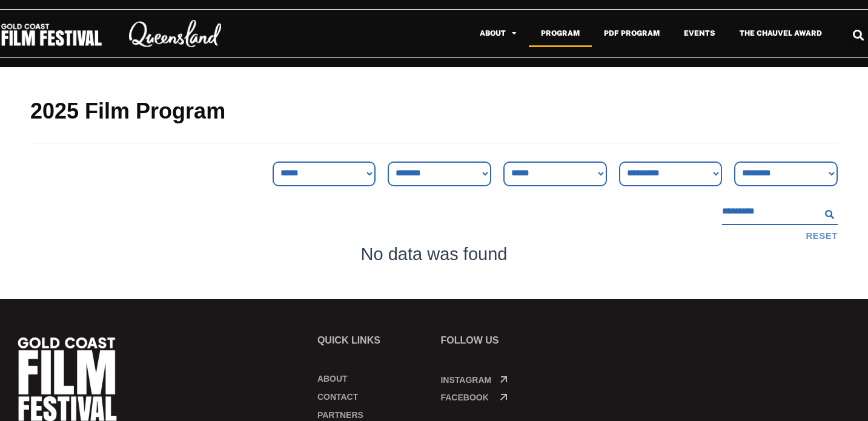 Image resolution: width=868 pixels, height=421 pixels. I want to click on p: Quick links, so click(373, 341).